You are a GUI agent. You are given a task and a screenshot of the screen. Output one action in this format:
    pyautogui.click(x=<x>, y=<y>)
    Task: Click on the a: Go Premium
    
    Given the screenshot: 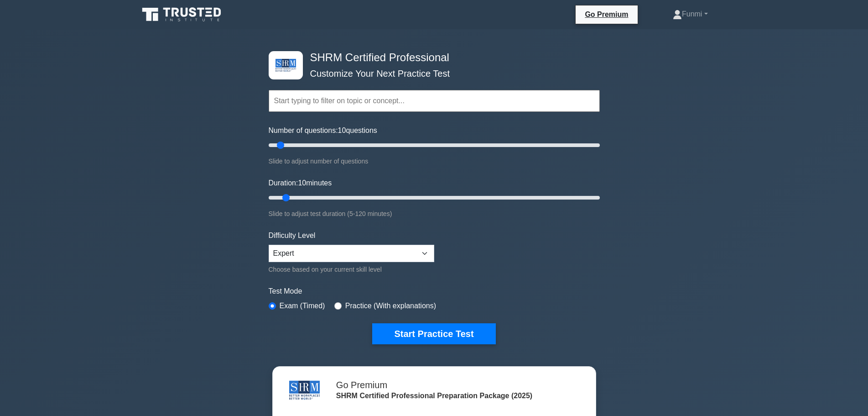 What is the action you would take?
    pyautogui.click(x=606, y=14)
    